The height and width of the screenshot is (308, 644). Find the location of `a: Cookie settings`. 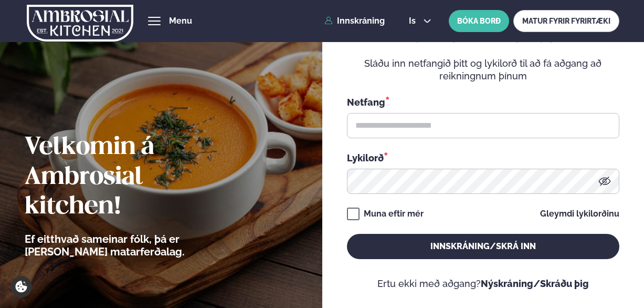

a: Cookie settings is located at coordinates (21, 286).